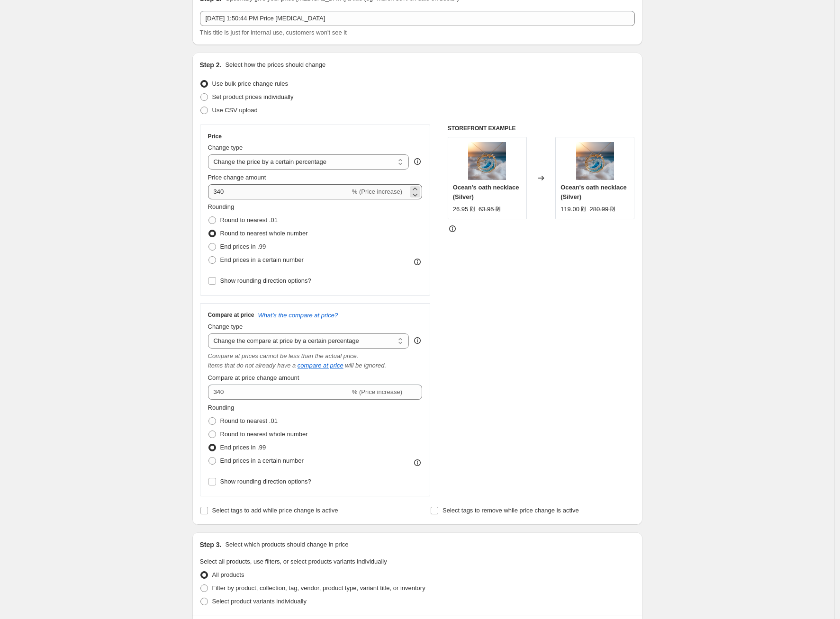 The image size is (840, 619). Describe the element at coordinates (275, 510) in the screenshot. I see `span: Select tags to add while price change is active` at that location.